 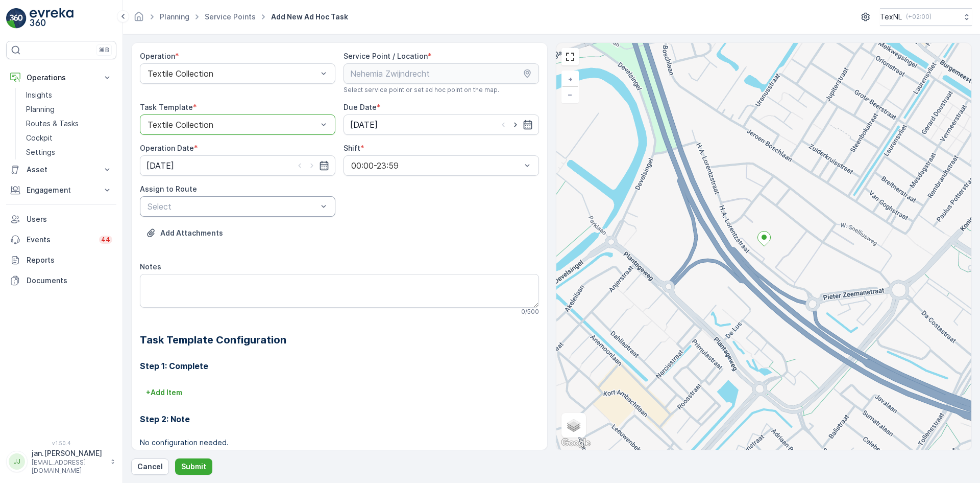 What do you see at coordinates (150, 467) in the screenshot?
I see `p: Cancel` at bounding box center [150, 467].